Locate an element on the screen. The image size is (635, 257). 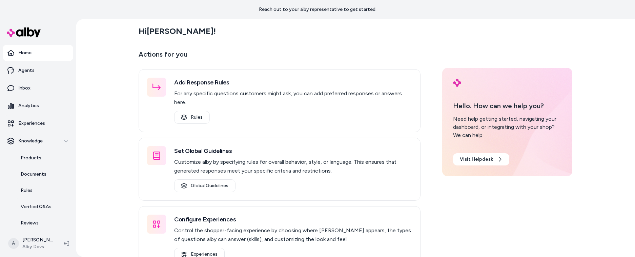
p: Actions for you is located at coordinates (280, 57).